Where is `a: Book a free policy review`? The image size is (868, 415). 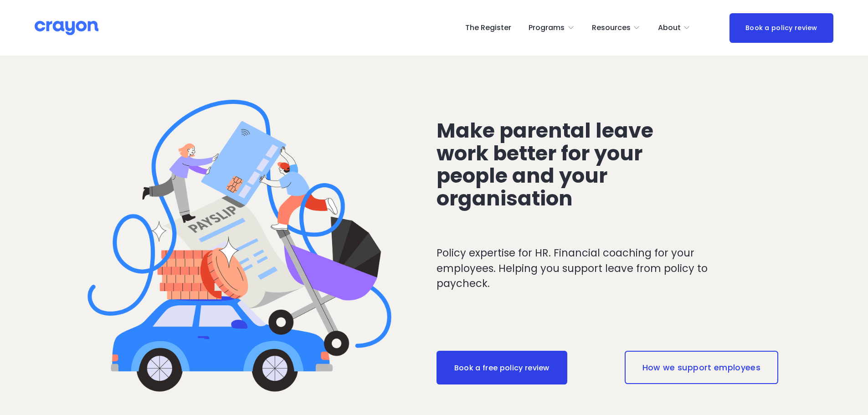 a: Book a free policy review is located at coordinates (502, 367).